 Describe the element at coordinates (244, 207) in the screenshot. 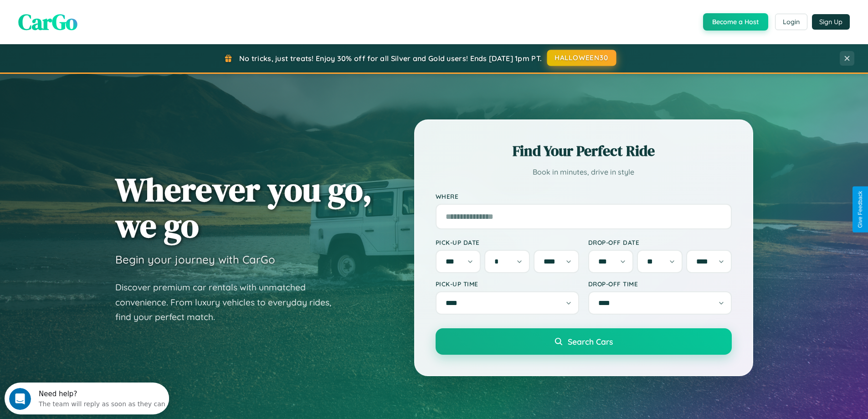

I see `h1: Wherever you go, we go` at that location.